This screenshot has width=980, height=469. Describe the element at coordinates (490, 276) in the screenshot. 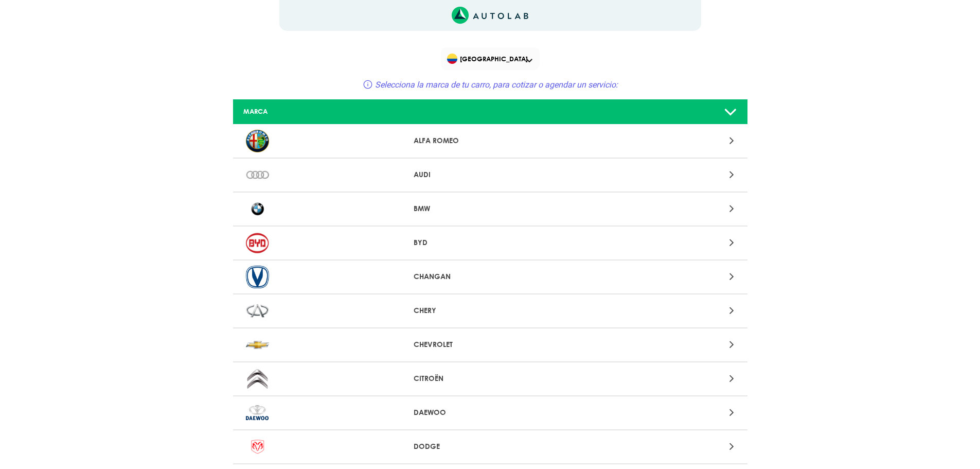

I see `p: CHANGAN` at that location.